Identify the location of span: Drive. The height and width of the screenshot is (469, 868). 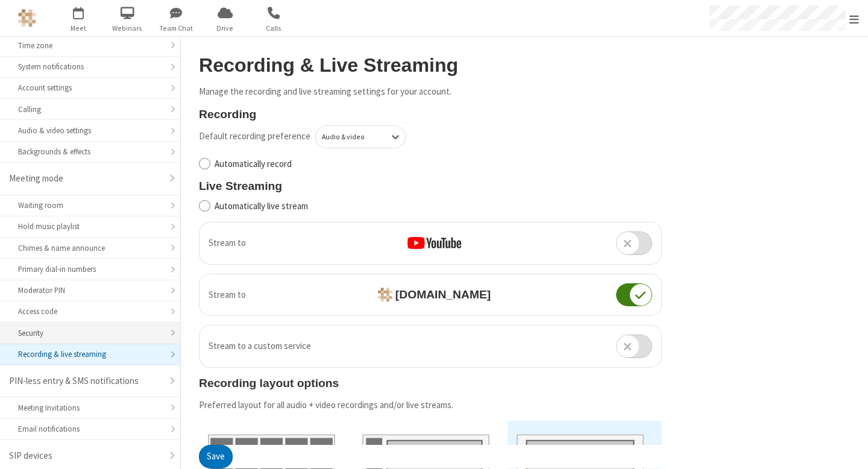
(225, 28).